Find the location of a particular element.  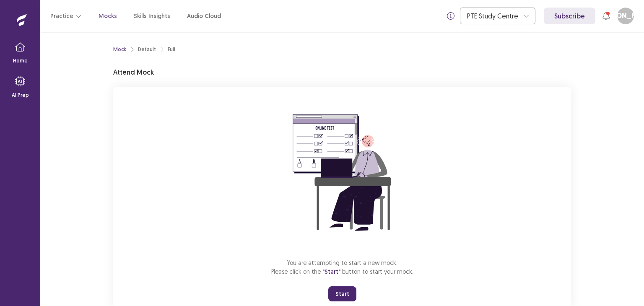

p: Audio Cloud is located at coordinates (204, 16).